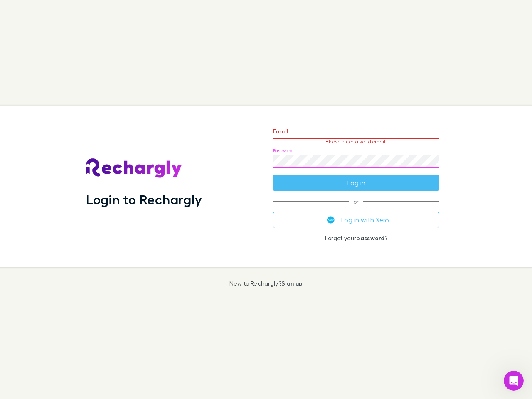 This screenshot has height=399, width=532. Describe the element at coordinates (357, 142) in the screenshot. I see `p: Please enter a valid email.` at that location.